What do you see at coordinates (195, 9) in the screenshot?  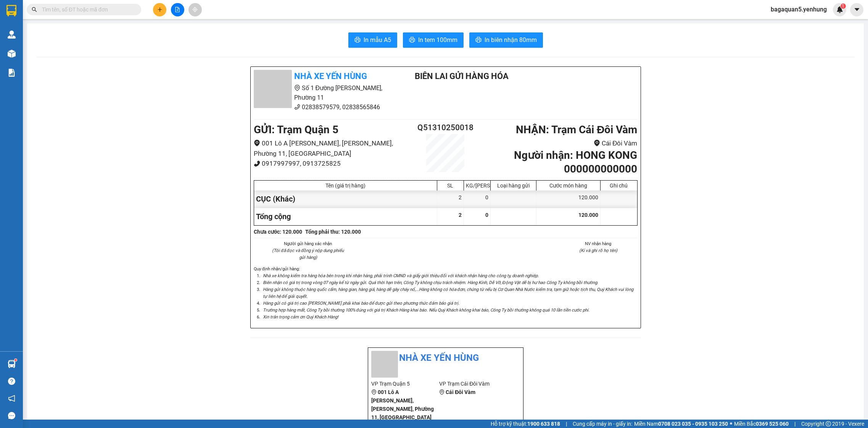 I see `button: aim` at bounding box center [195, 9].